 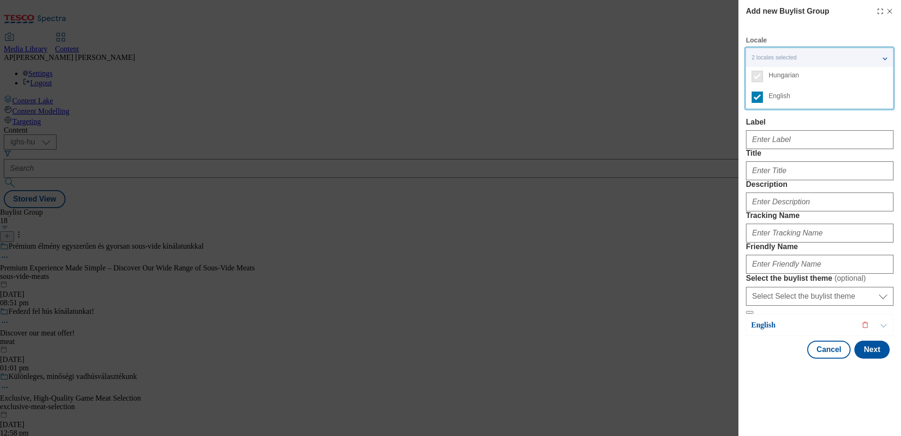 I want to click on span: Hungarian, so click(x=784, y=75).